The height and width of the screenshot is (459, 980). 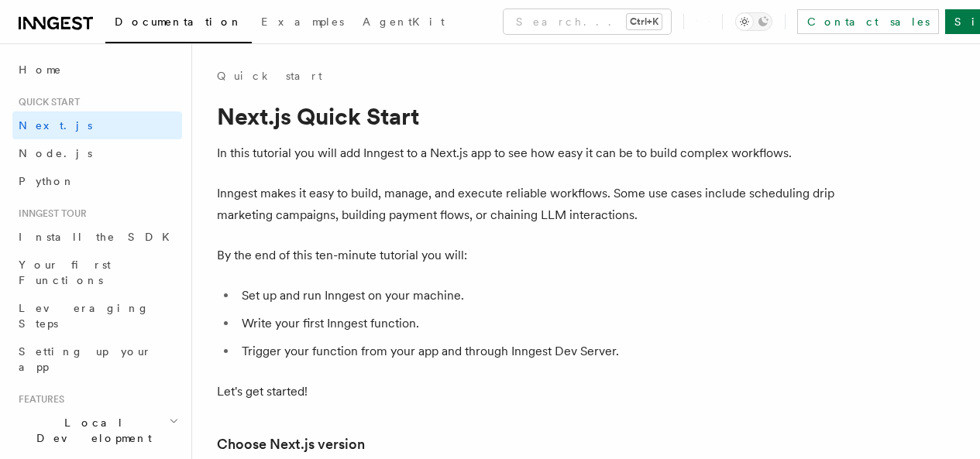 I want to click on p: Inngest makes it easy to build, manage, and execute reliable workflows. Some use cases include sc..., so click(x=527, y=205).